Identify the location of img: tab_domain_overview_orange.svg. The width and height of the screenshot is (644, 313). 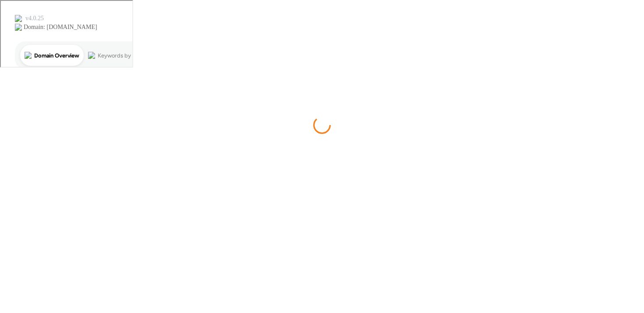
(27, 55).